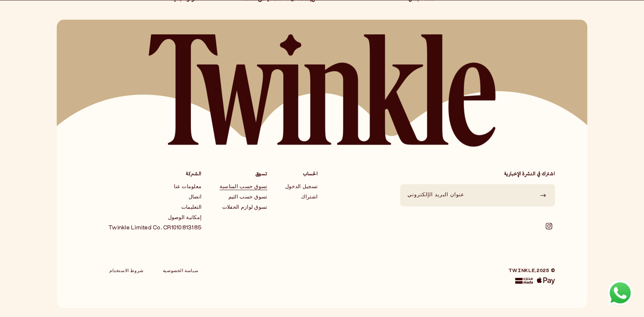 This screenshot has height=317, width=644. I want to click on h3: تسوق, so click(236, 174).